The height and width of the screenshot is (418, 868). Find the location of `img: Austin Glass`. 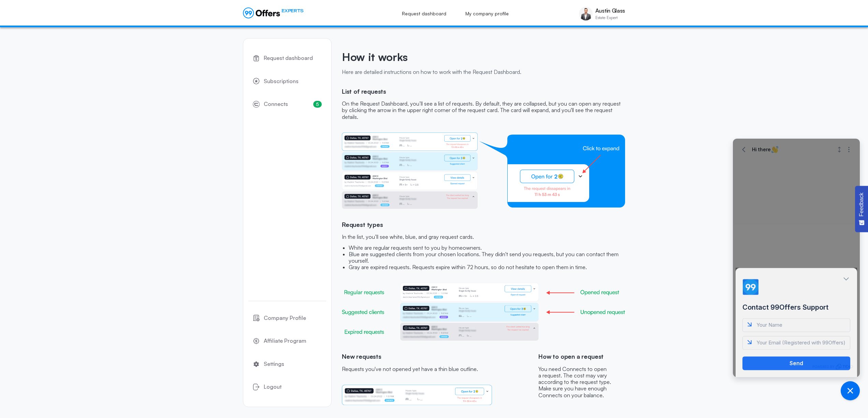

img: Austin Glass is located at coordinates (586, 13).